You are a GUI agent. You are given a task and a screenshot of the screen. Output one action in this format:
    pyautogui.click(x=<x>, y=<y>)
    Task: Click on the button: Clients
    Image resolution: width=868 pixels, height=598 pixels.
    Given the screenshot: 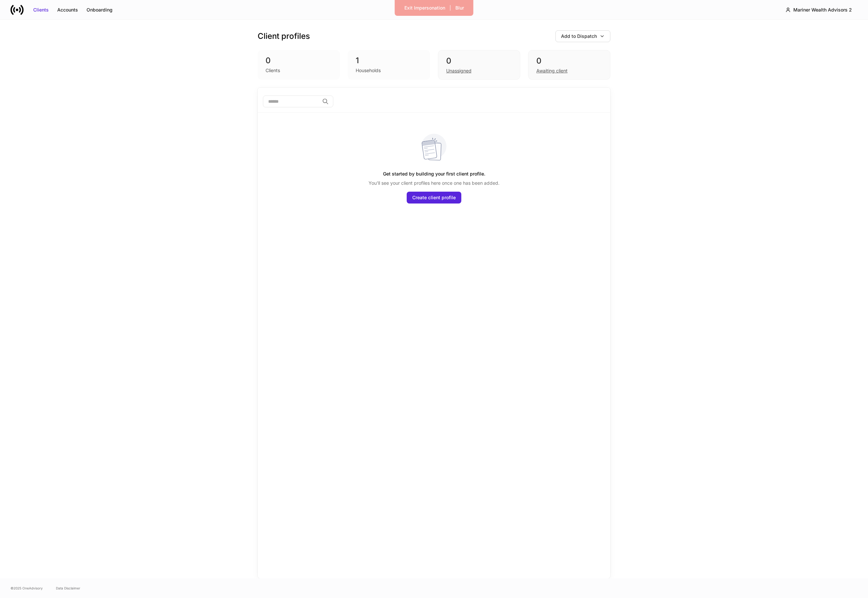 What is the action you would take?
    pyautogui.click(x=41, y=10)
    